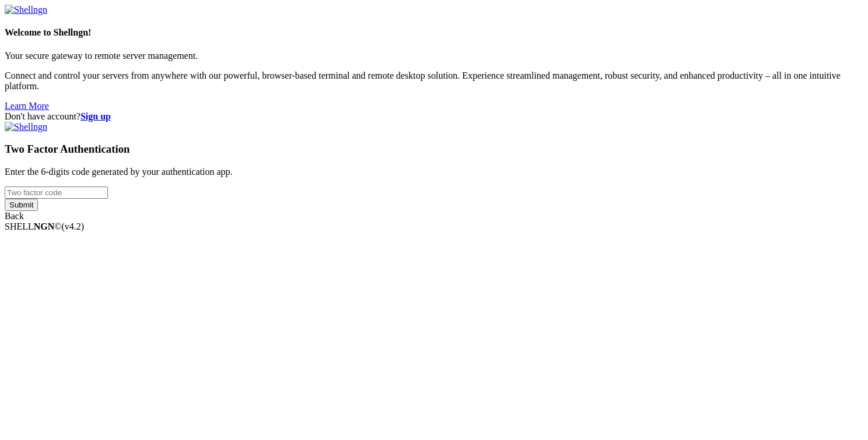 The width and height of the screenshot is (868, 440). Describe the element at coordinates (434, 116) in the screenshot. I see `div: Don't have account?` at that location.